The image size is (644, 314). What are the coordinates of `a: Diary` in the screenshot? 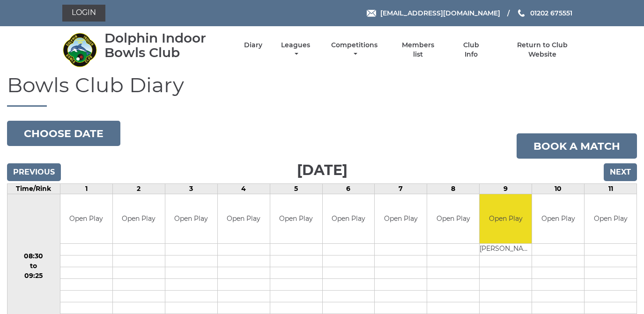 It's located at (253, 45).